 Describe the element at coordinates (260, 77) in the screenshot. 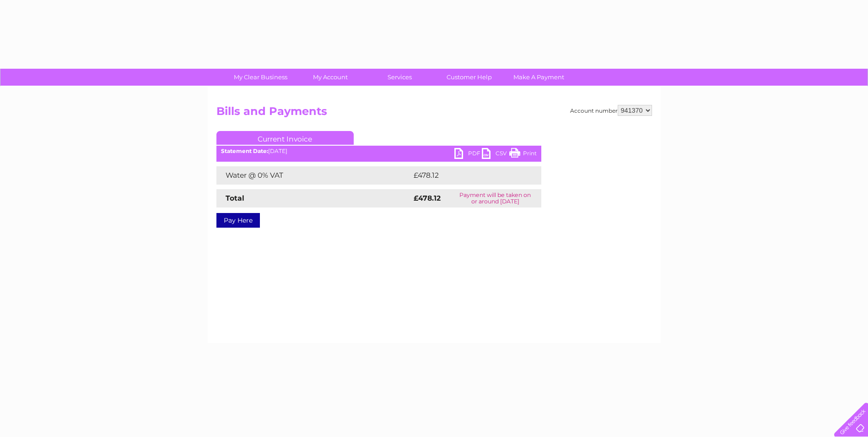

I see `a: My Clear Business` at that location.